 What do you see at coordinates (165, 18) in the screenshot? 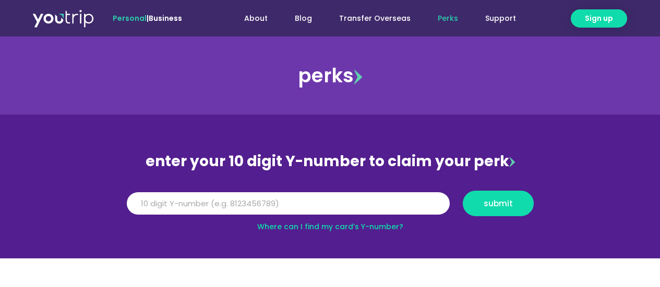
I see `a: Business` at bounding box center [165, 18].